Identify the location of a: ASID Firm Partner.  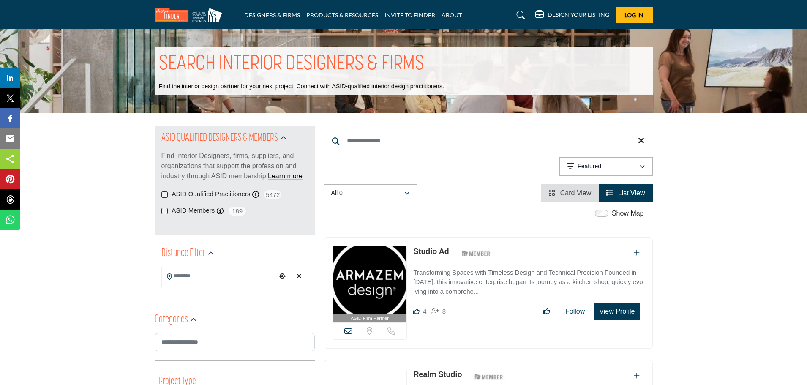
(370, 284).